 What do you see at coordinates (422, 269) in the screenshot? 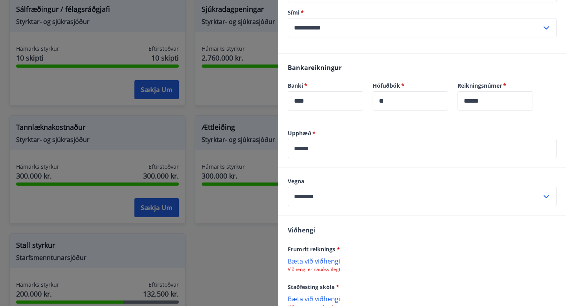
I see `p: Viðhengi er nauðsynlegt!` at bounding box center [422, 269].